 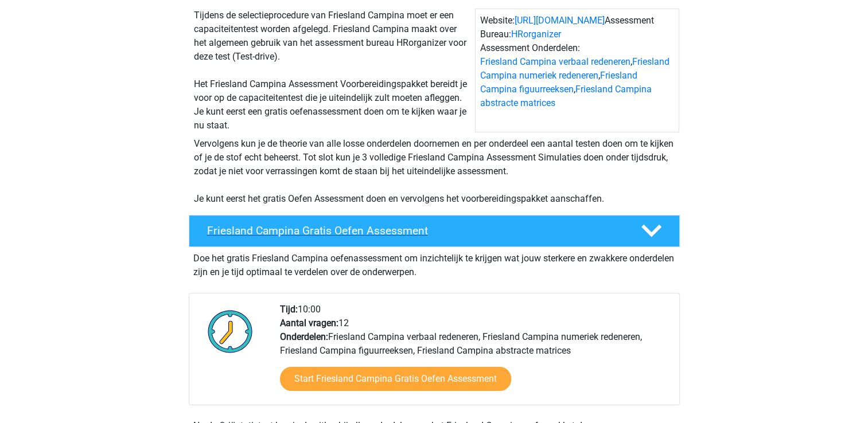 I want to click on div: Doe het gratis Friesland Campina oefenassessment om inzichtelijk te krijgen wat jouw sterkere en ..., so click(x=434, y=263).